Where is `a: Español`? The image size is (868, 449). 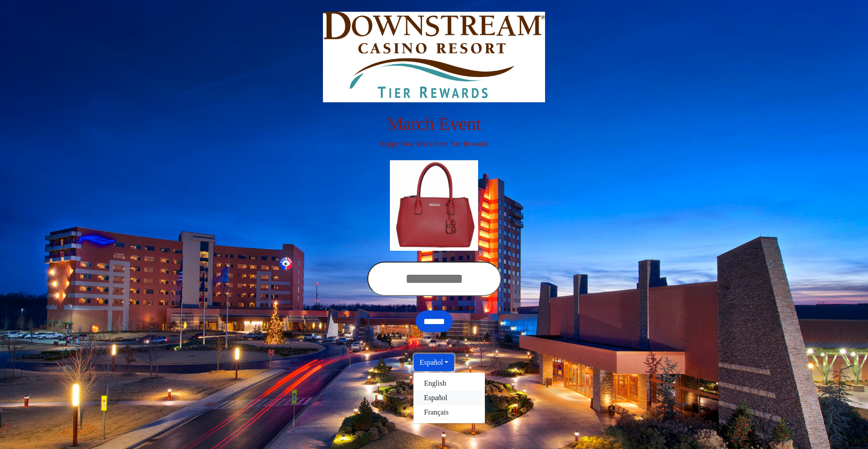
a: Español is located at coordinates (449, 398).